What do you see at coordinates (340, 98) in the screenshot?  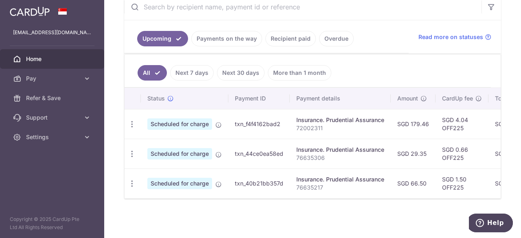 I see `th: Payment details` at bounding box center [340, 98].